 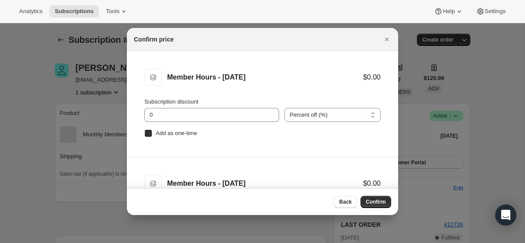 I want to click on span: Subscriptions, so click(x=74, y=11).